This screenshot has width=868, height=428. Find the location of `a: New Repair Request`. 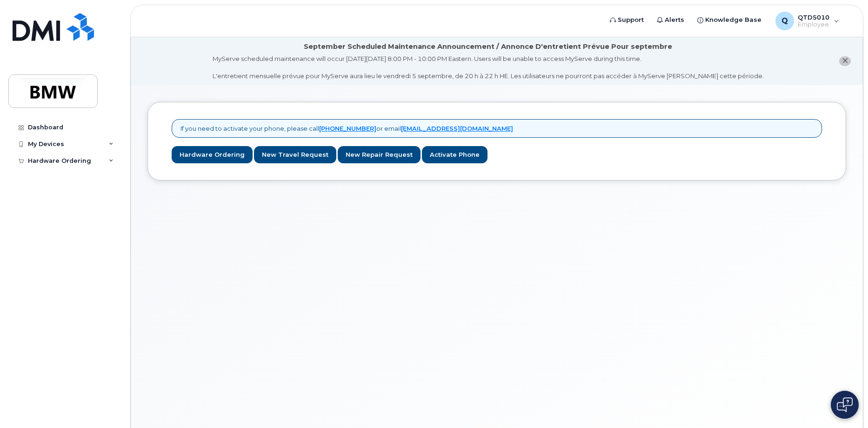

a: New Repair Request is located at coordinates (379, 154).